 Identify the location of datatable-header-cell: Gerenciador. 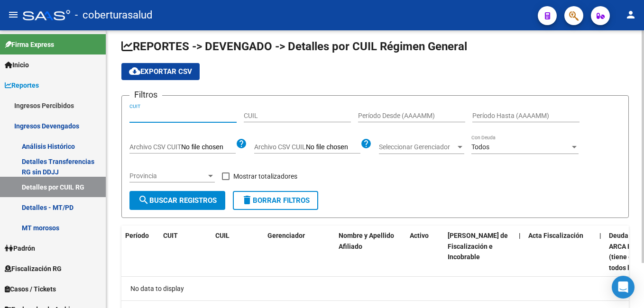
(299, 251).